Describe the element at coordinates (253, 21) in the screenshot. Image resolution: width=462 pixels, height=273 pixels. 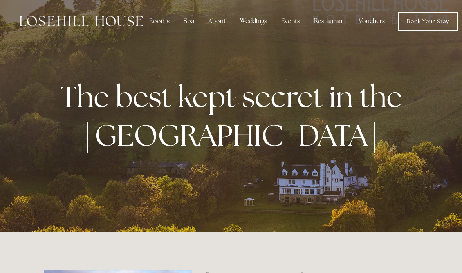
I see `div: Weddings` at that location.